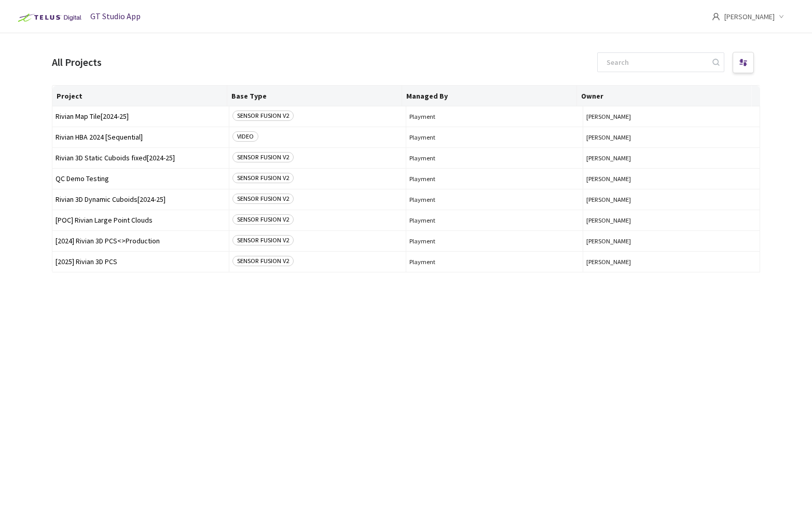 The width and height of the screenshot is (812, 508). I want to click on span: Rivian 3D Static Cuboids fixed[2024-25], so click(140, 158).